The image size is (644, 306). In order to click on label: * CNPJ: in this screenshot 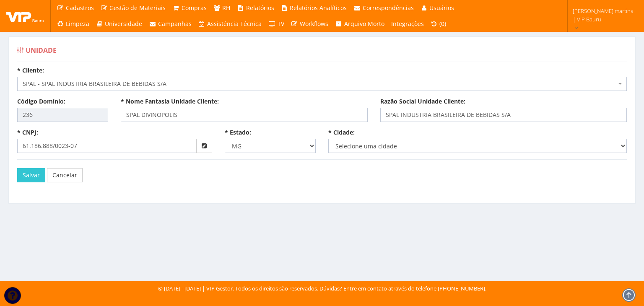, I will do `click(27, 133)`.